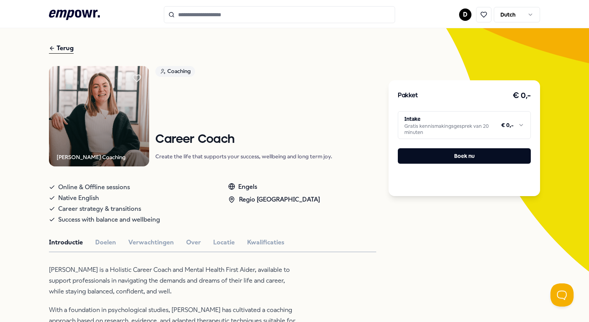  What do you see at coordinates (109, 219) in the screenshot?
I see `span: Success with balance and wellbeing` at bounding box center [109, 219].